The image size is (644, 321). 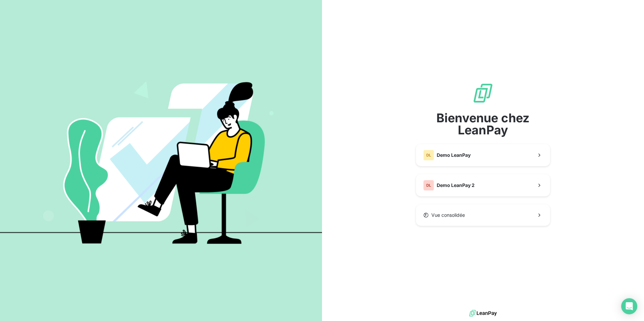 What do you see at coordinates (483, 185) in the screenshot?
I see `button: DLDemo LeanPay 2` at bounding box center [483, 185].